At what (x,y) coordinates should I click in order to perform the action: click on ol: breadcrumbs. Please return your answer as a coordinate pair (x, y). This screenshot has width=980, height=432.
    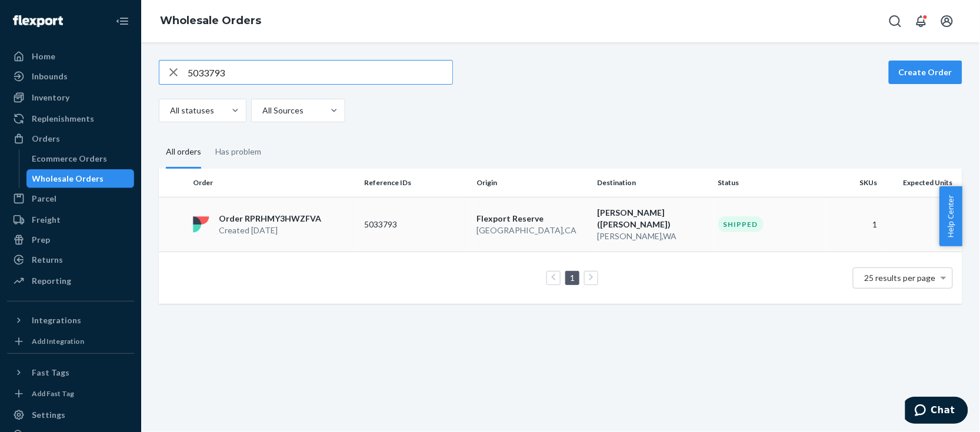
    Looking at the image, I should click on (210, 21).